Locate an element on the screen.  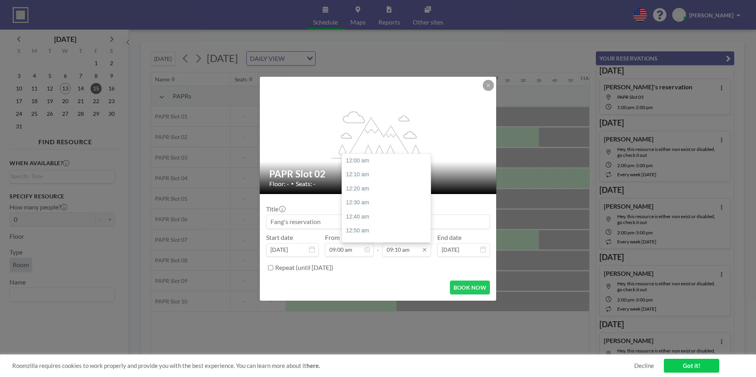
span: Floor: - is located at coordinates (279, 184).